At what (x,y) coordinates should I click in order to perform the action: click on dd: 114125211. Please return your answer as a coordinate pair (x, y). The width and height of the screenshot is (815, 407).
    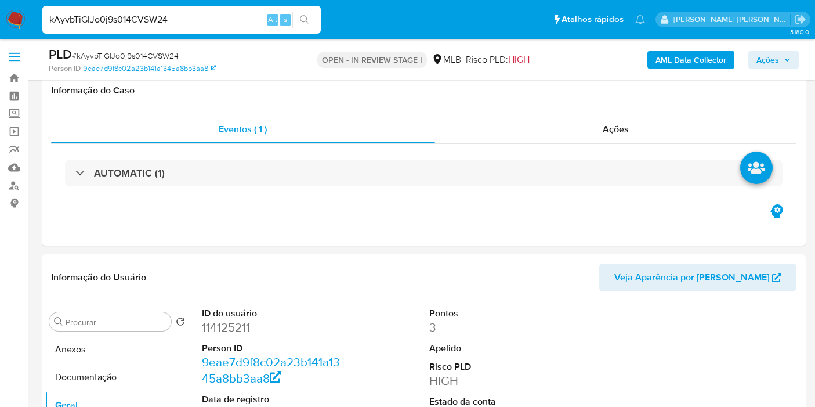
    Looking at the image, I should click on (272, 327).